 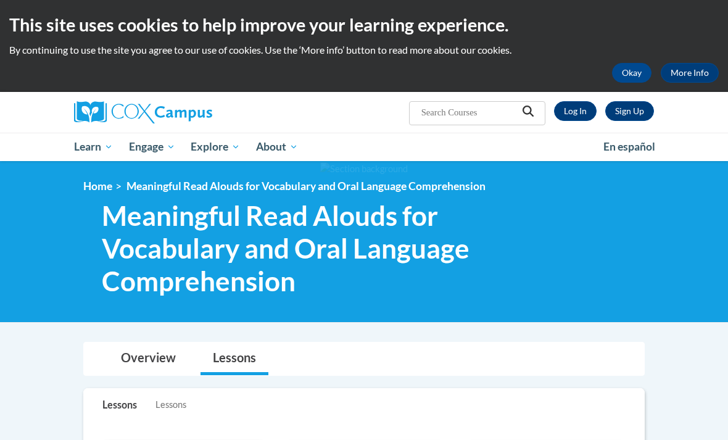 What do you see at coordinates (215, 147) in the screenshot?
I see `span: Explore` at bounding box center [215, 147].